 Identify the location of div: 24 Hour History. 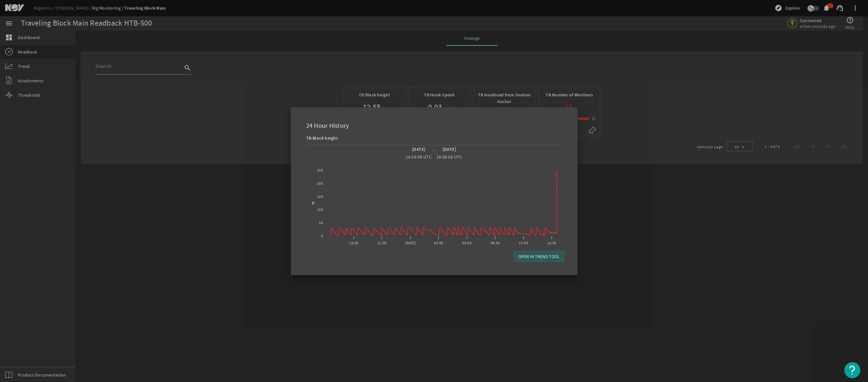
(434, 124).